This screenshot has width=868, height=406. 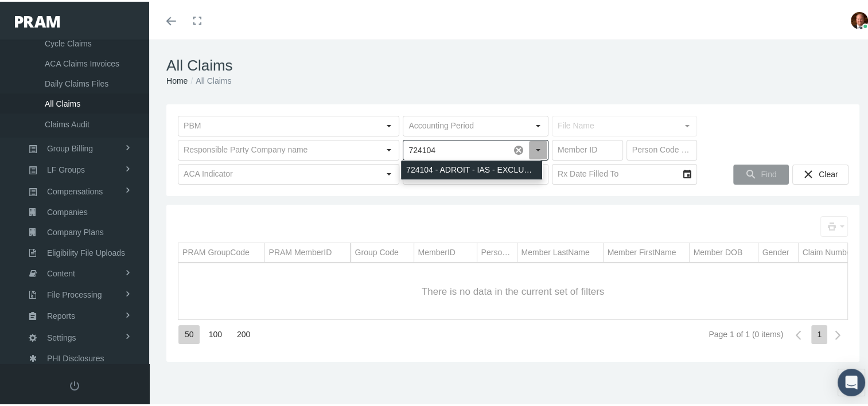 I want to click on span: Settings, so click(x=61, y=336).